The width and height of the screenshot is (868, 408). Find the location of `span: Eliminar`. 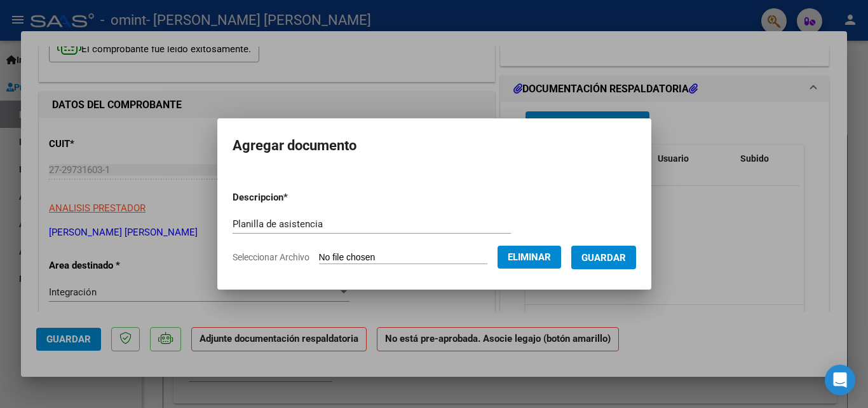

span: Eliminar is located at coordinates (529, 257).